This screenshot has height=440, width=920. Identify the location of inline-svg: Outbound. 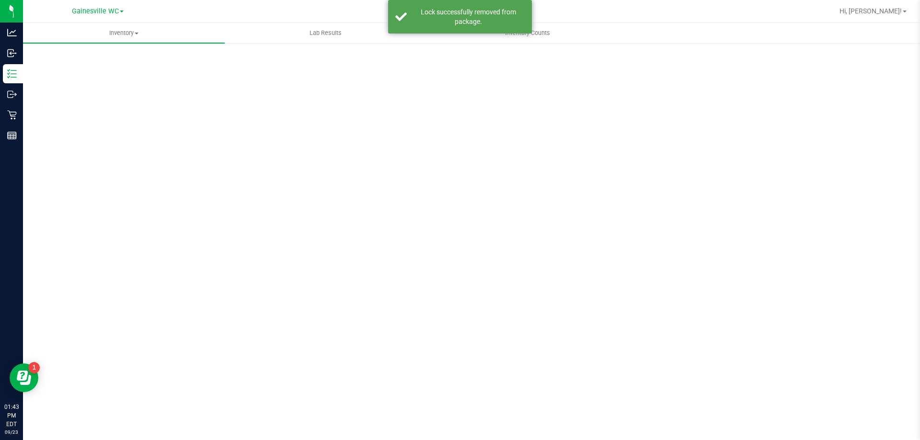
(12, 94).